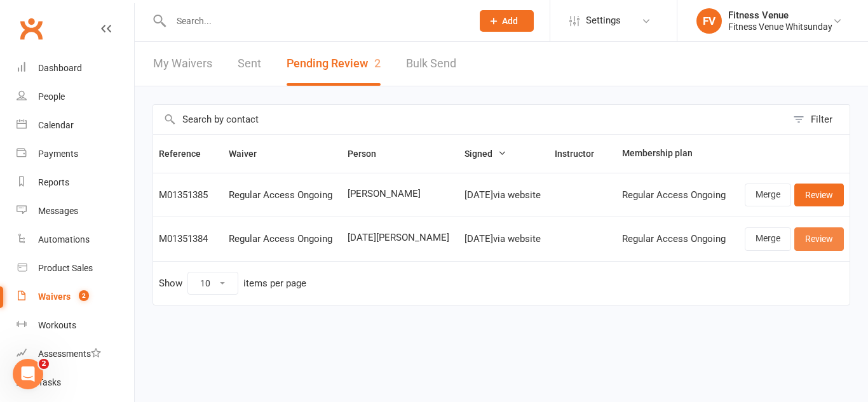 The image size is (868, 402). Describe the element at coordinates (470, 119) in the screenshot. I see `input: Search by contact` at that location.